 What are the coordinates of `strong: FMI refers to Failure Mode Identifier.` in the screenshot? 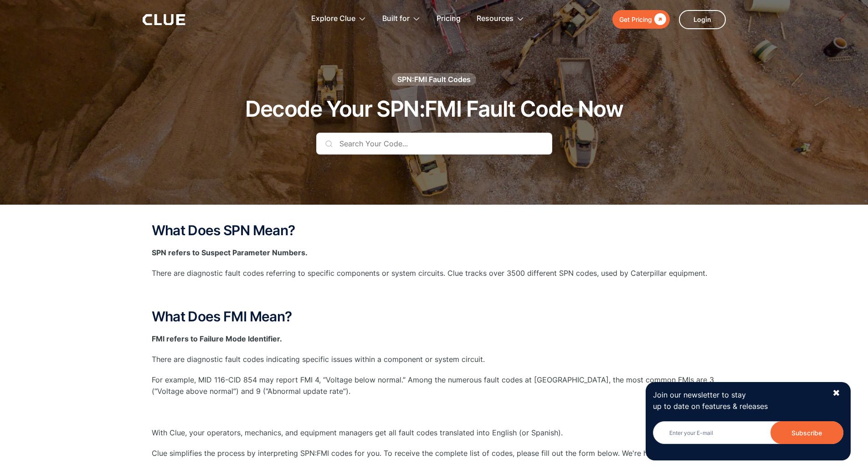 It's located at (217, 339).